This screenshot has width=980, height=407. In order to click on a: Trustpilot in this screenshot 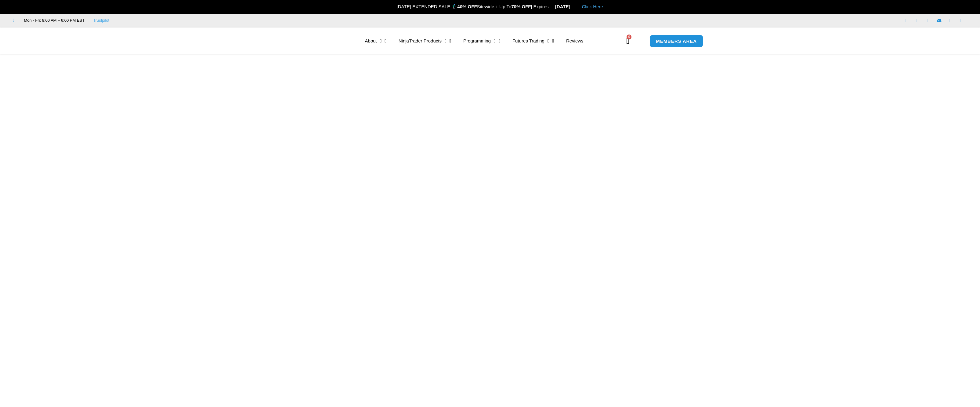, I will do `click(101, 21)`.